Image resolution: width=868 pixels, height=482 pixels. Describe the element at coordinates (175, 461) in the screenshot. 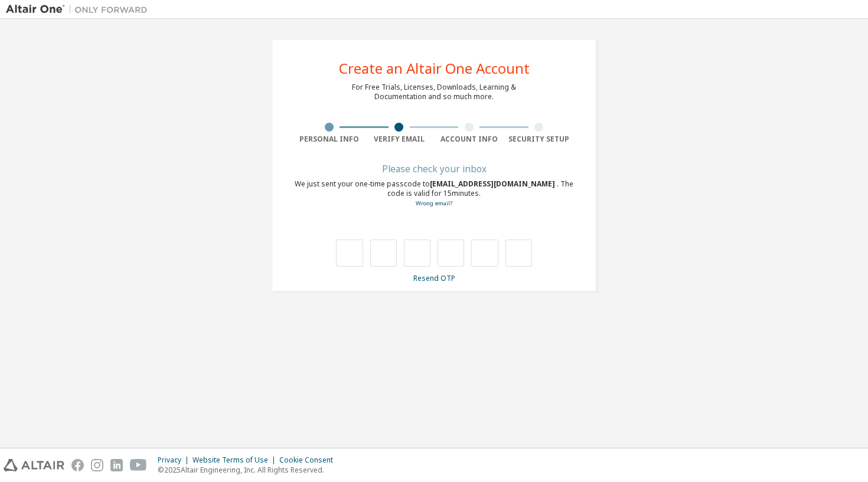

I see `div: Privacy` at that location.